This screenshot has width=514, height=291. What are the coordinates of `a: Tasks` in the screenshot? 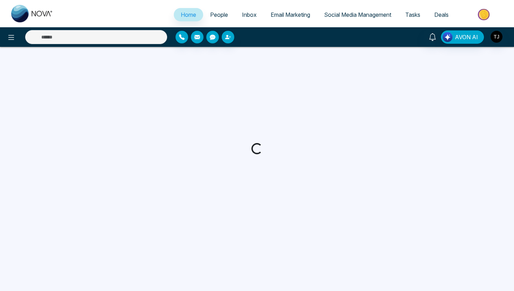 It's located at (413, 15).